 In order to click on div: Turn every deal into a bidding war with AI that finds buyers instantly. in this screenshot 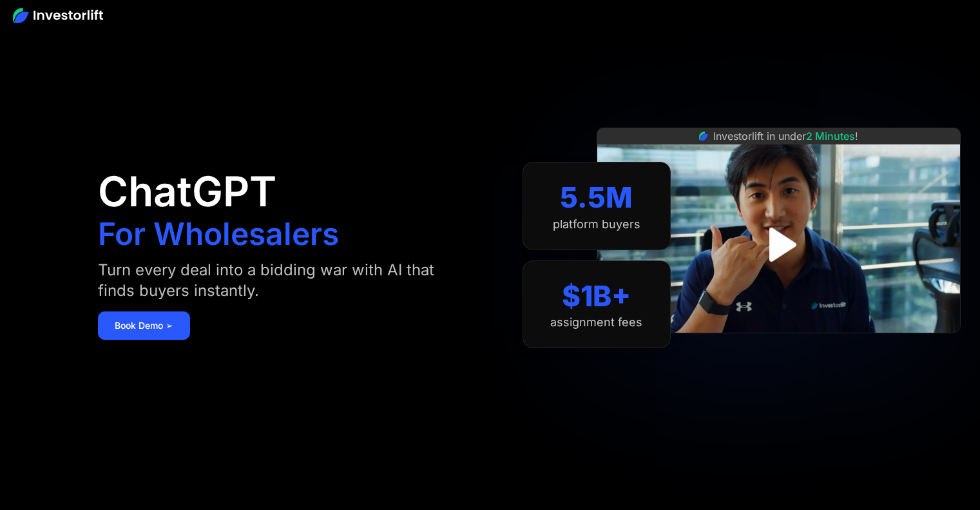, I will do `click(274, 281)`.